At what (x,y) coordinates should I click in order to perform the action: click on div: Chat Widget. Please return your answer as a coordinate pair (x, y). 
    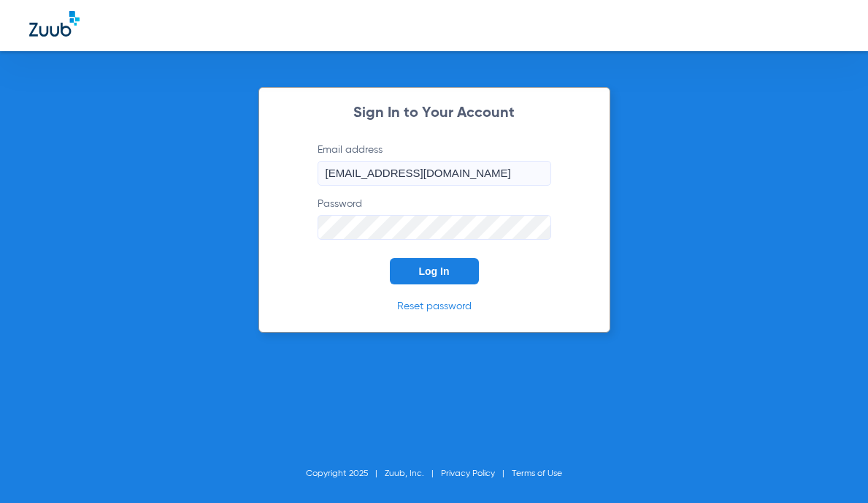
    Looking at the image, I should click on (832, 467).